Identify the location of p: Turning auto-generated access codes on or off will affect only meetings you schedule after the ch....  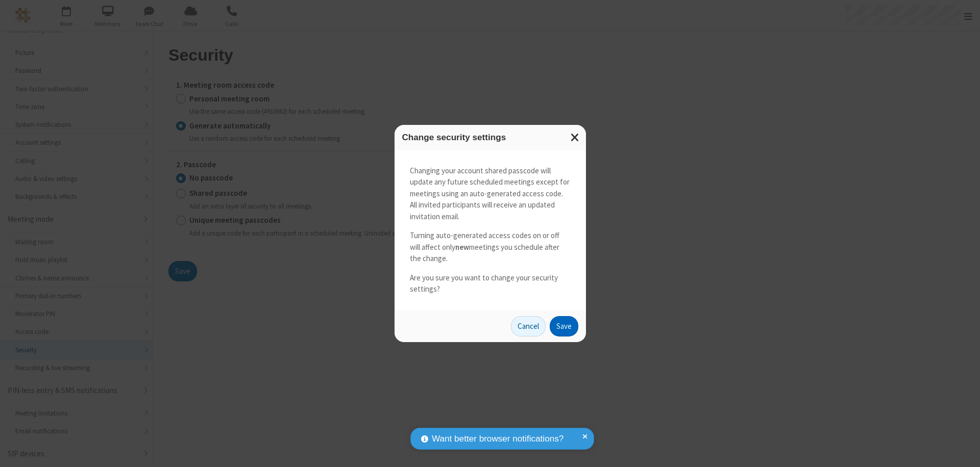
(490, 247).